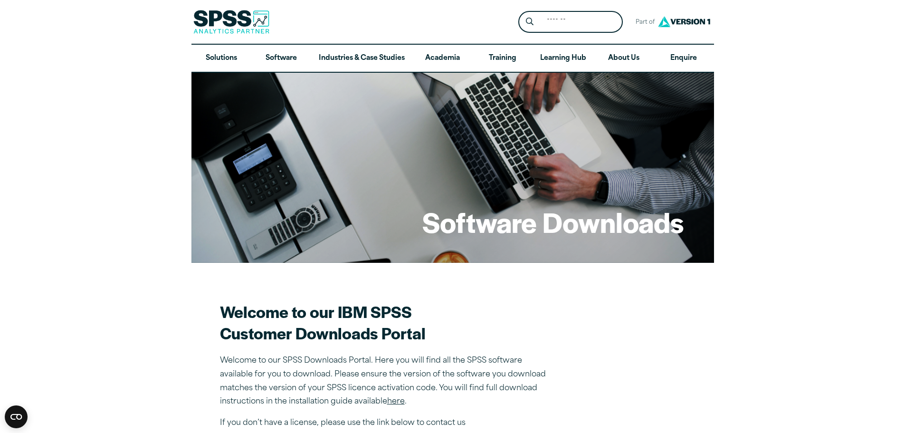  Describe the element at coordinates (643, 22) in the screenshot. I see `span: Part of` at that location.